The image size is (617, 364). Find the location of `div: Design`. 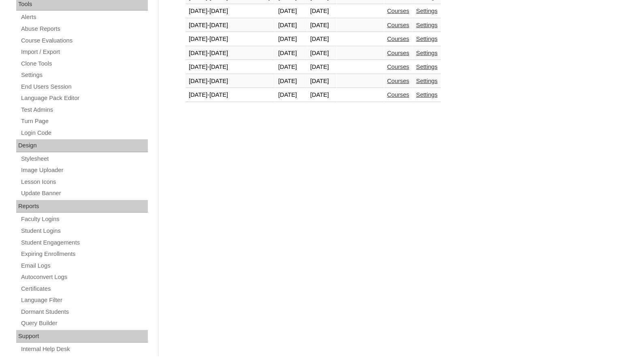

div: Design is located at coordinates (82, 146).